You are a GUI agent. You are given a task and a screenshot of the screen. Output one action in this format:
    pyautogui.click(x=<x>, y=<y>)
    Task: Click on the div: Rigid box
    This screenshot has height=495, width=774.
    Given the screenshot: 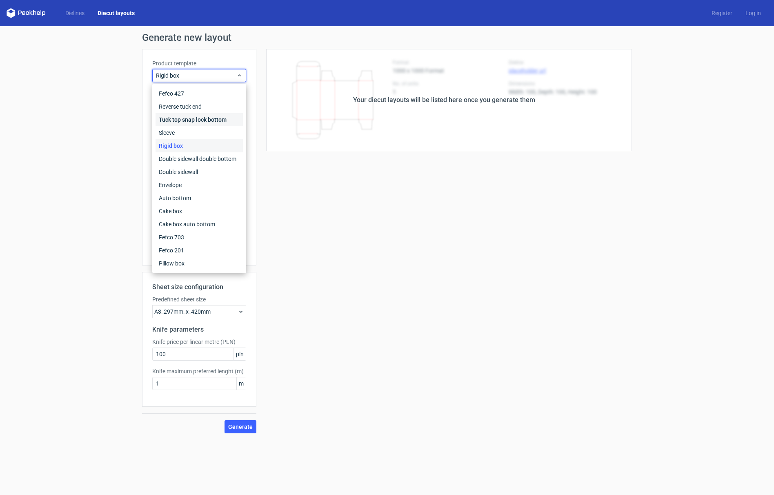 What is the action you would take?
    pyautogui.click(x=199, y=146)
    